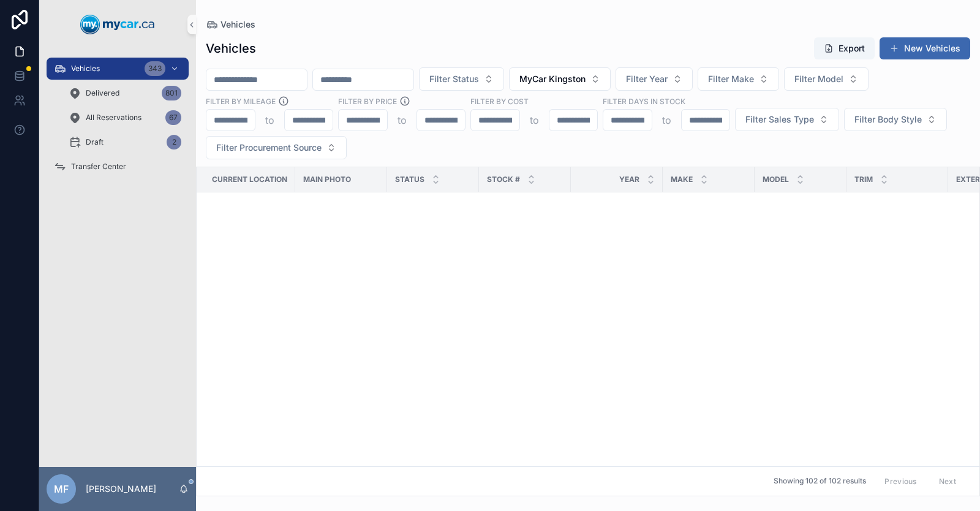 This screenshot has height=511, width=980. What do you see at coordinates (118, 69) in the screenshot?
I see `a: Vehicles343` at bounding box center [118, 69].